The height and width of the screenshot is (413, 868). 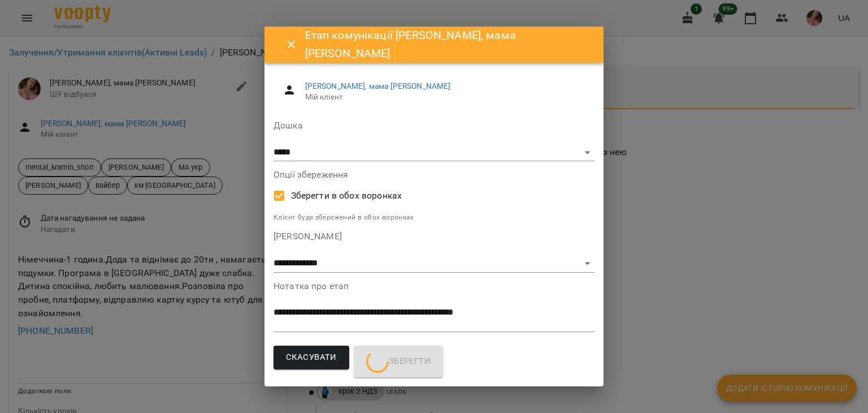 I want to click on label: Нотатка про етап, so click(x=434, y=286).